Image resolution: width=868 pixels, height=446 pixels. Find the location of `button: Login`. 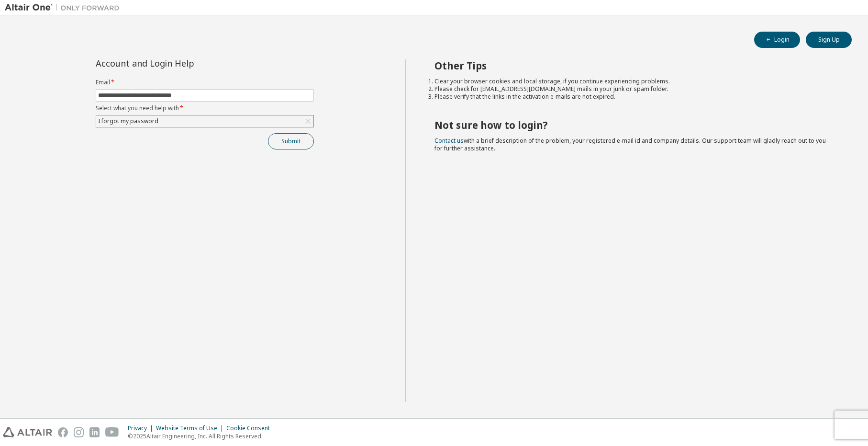

button: Login is located at coordinates (777, 39).